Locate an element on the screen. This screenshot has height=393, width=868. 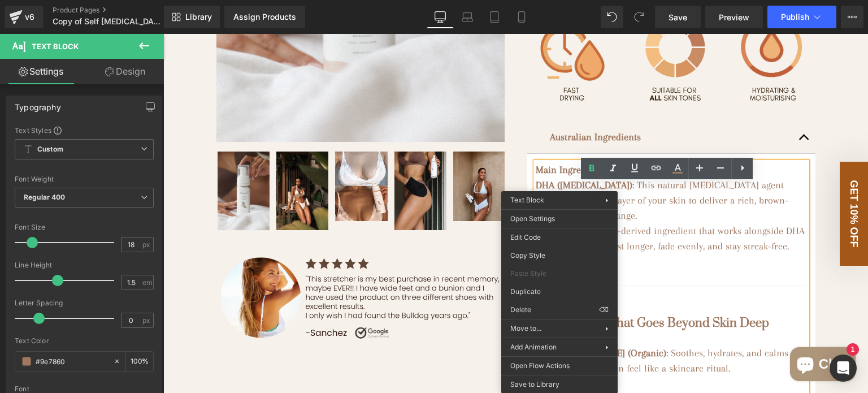
a: Laptop is located at coordinates (467, 17).